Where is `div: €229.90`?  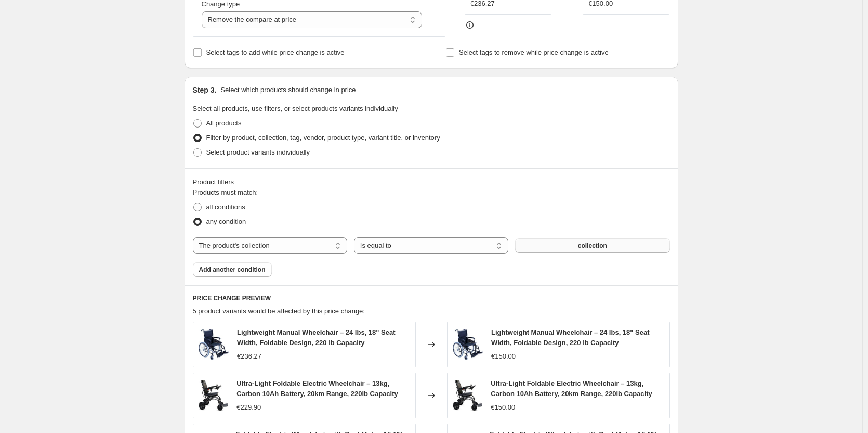 div: €229.90 is located at coordinates (249, 408).